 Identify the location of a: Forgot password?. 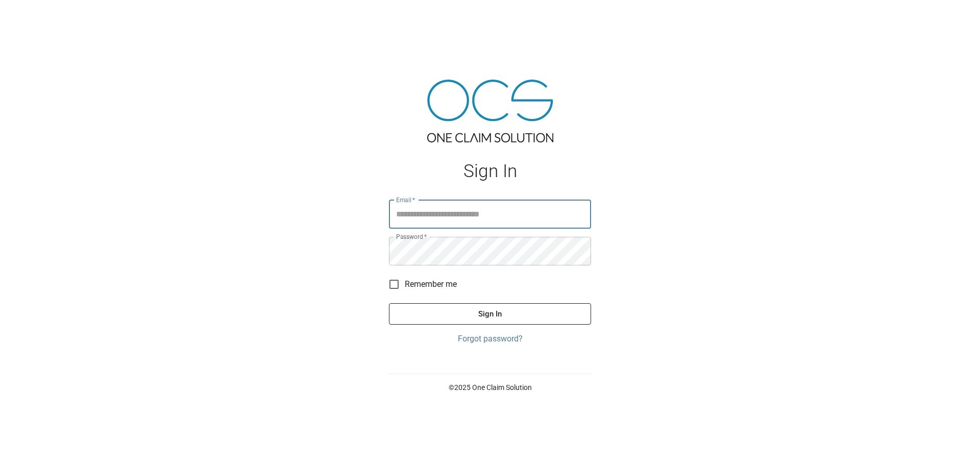
(490, 338).